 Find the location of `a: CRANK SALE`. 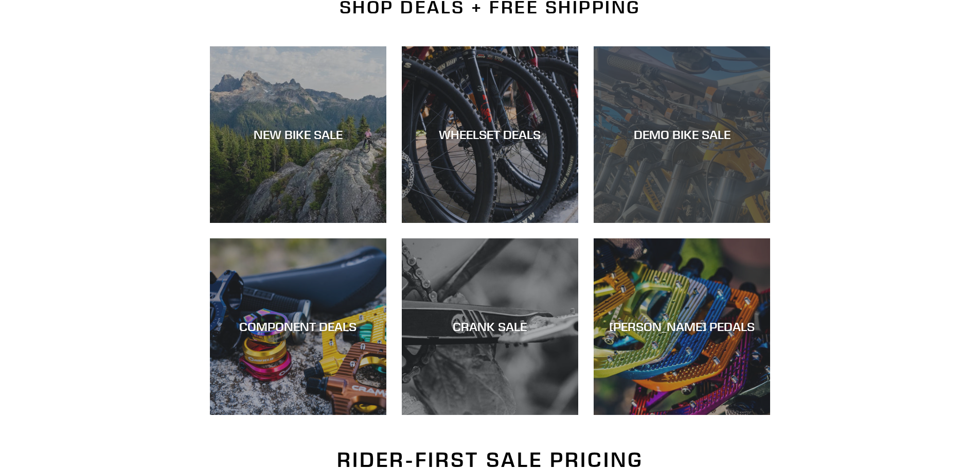

a: CRANK SALE is located at coordinates (490, 326).